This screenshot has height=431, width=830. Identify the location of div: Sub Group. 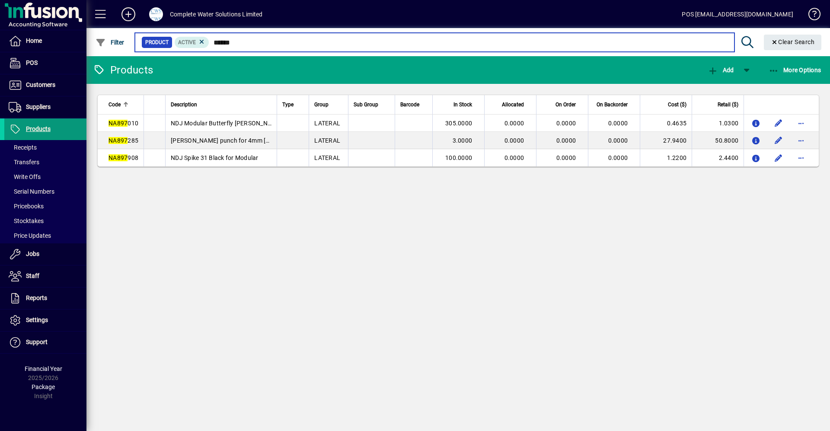
(371, 105).